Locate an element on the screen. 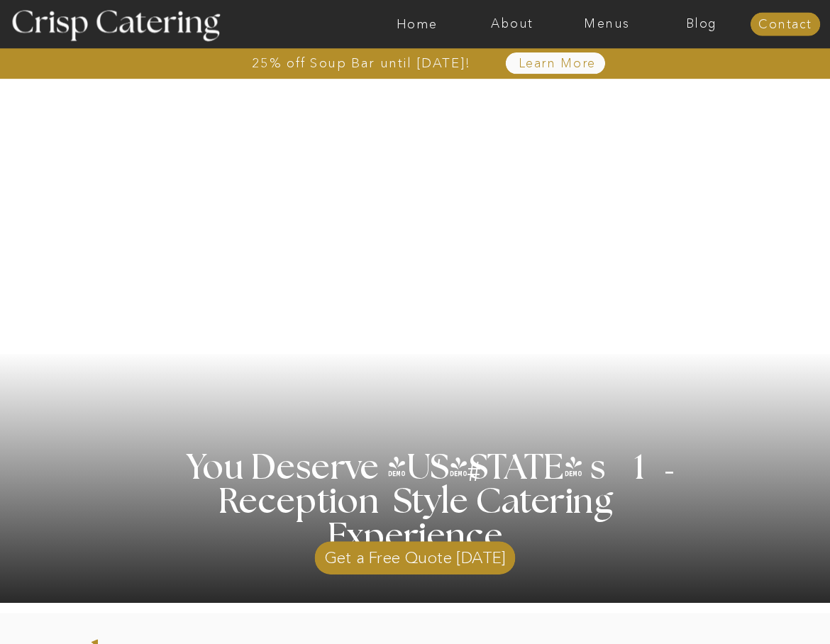 The width and height of the screenshot is (830, 644). nav: Contact is located at coordinates (785, 24).